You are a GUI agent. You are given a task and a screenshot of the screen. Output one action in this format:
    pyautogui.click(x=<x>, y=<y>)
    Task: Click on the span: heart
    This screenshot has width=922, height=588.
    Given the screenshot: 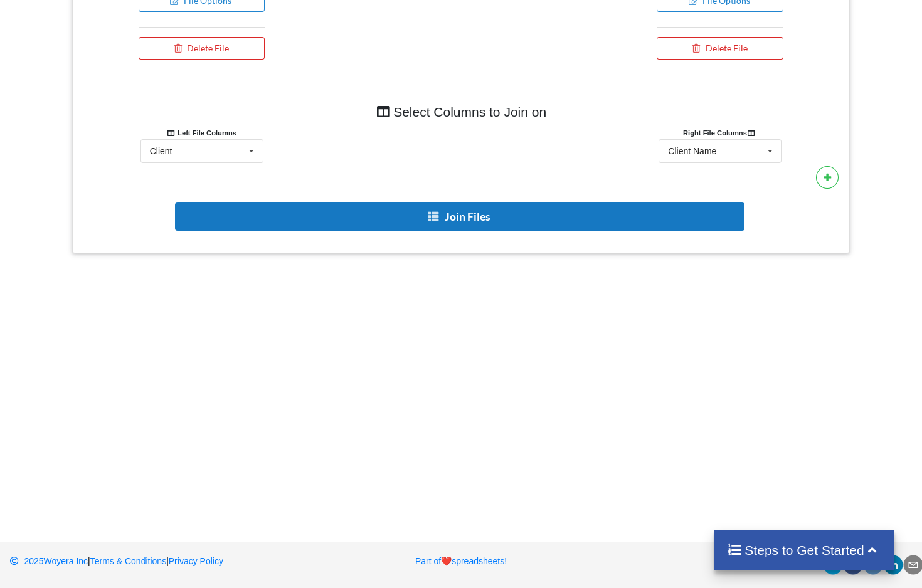 What is the action you would take?
    pyautogui.click(x=446, y=561)
    